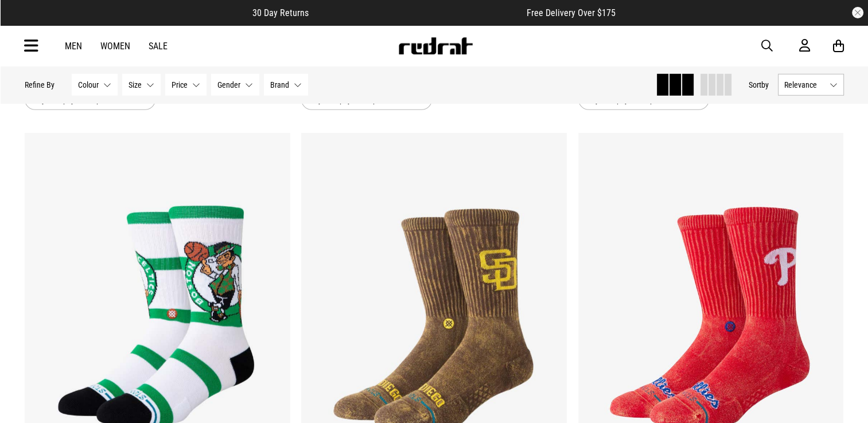  Describe the element at coordinates (764, 85) in the screenshot. I see `span: by` at that location.